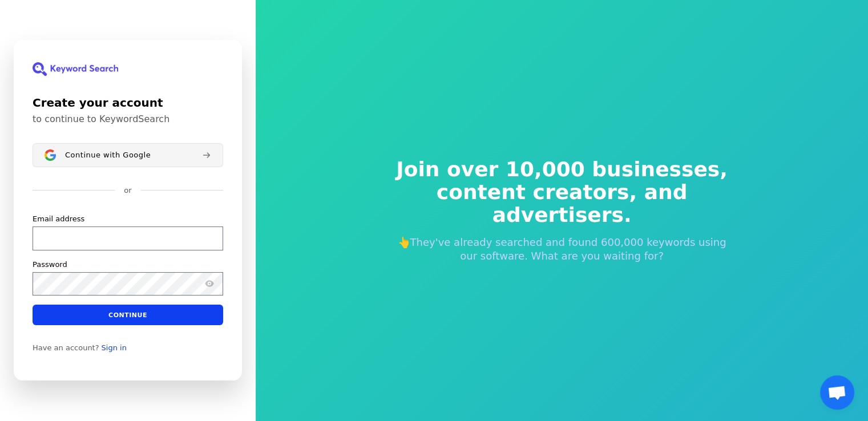  Describe the element at coordinates (114, 348) in the screenshot. I see `a: Sign in` at that location.